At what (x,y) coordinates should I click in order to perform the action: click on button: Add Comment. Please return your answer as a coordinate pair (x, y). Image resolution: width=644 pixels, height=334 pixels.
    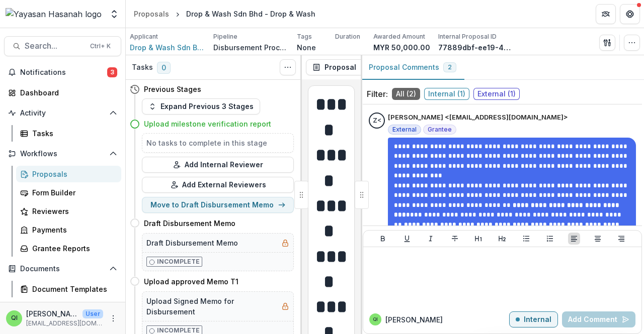
    Looking at the image, I should click on (599, 320).